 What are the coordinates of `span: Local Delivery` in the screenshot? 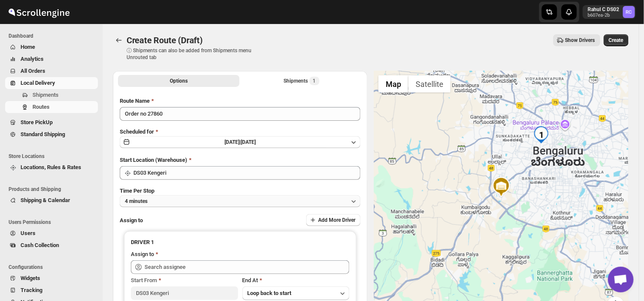 It's located at (37, 83).